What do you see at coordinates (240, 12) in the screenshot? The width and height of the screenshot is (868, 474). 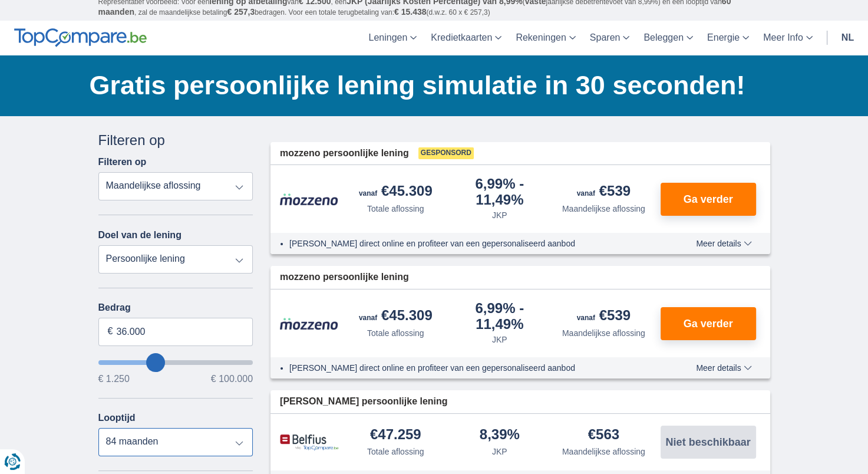 I see `span: € 257,3` at bounding box center [240, 12].